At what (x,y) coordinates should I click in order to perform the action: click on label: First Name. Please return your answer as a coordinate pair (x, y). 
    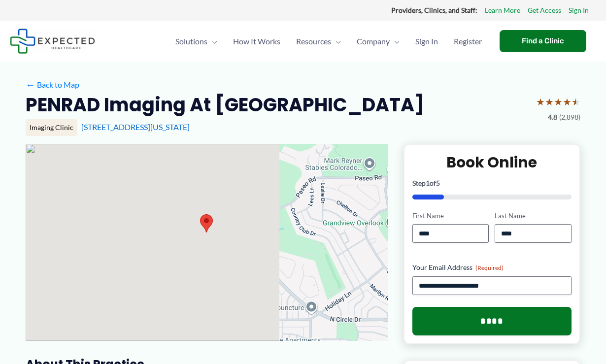
    Looking at the image, I should click on (451, 216).